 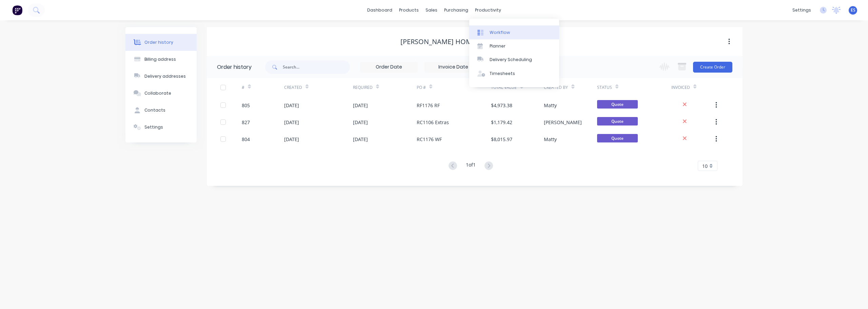 What do you see at coordinates (498, 47) in the screenshot?
I see `div: Planner` at bounding box center [498, 47].